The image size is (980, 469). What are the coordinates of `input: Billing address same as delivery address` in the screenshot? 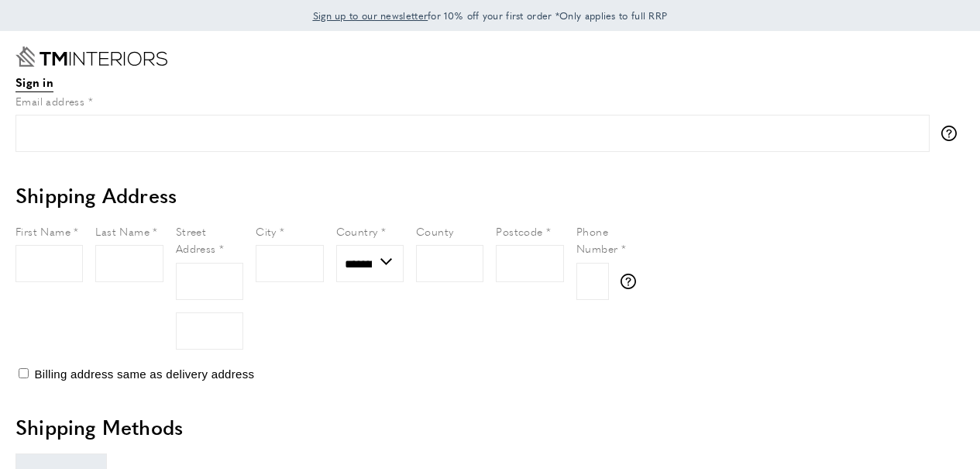 It's located at (23, 373).